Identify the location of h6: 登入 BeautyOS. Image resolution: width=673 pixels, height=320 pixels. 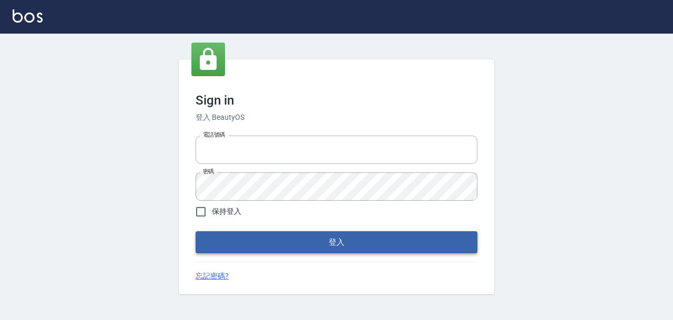
(336, 117).